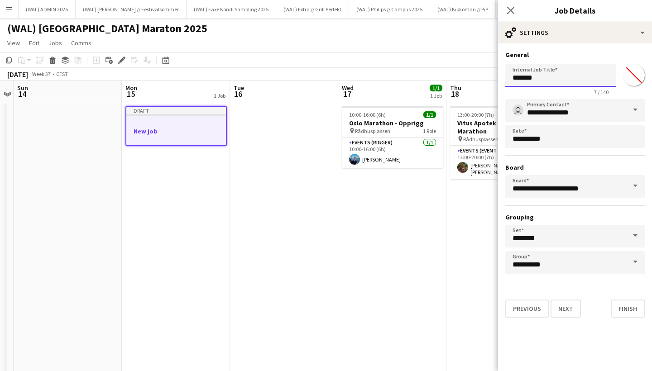  I want to click on span: 10:00-16:00 (6h), so click(367, 115).